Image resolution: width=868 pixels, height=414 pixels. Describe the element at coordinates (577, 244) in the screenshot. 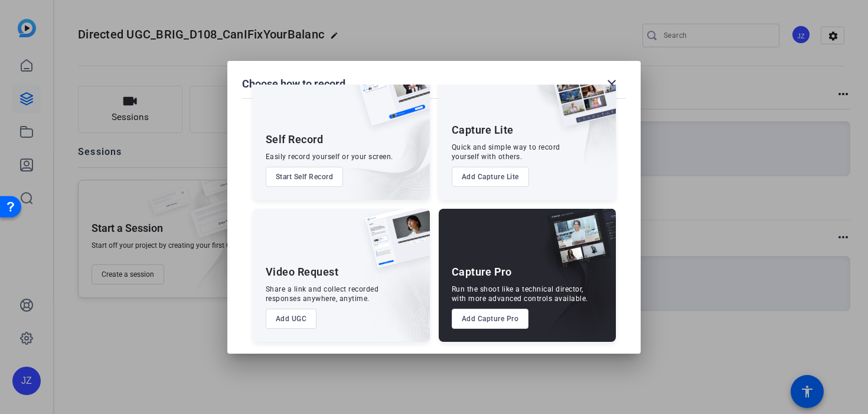

I see `img: capture-pro.png` at that location.